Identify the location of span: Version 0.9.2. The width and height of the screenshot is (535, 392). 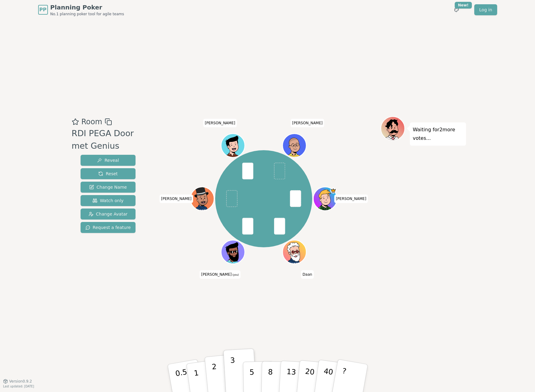
(21, 381).